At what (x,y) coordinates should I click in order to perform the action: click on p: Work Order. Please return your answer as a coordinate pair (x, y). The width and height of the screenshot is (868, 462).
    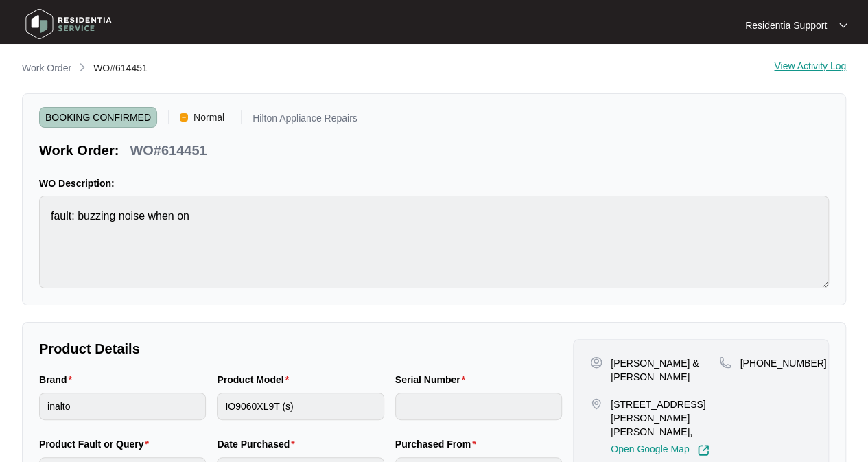
    Looking at the image, I should click on (47, 68).